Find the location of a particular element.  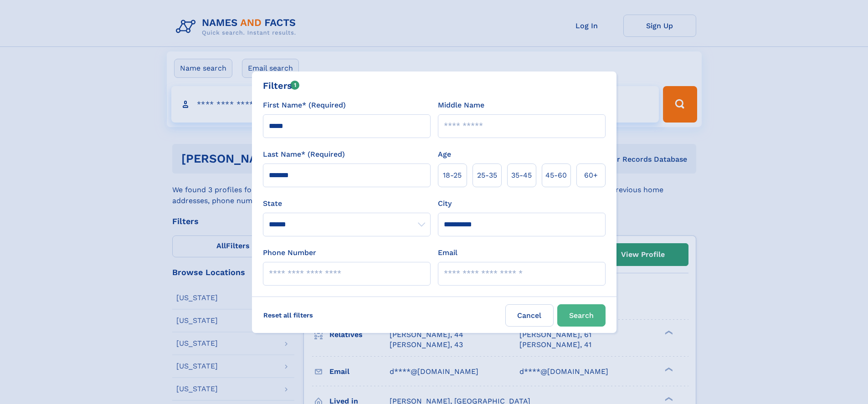

span: 35‑45 is located at coordinates (521, 175).